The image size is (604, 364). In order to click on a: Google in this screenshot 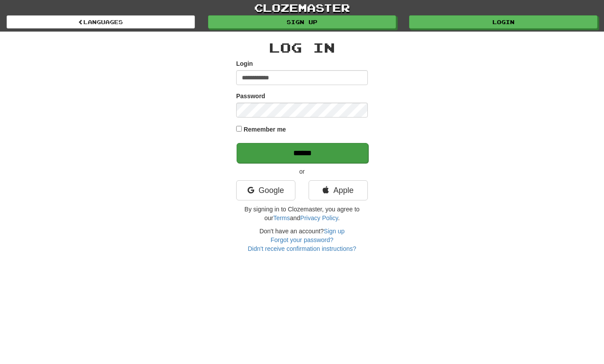, I will do `click(266, 190)`.